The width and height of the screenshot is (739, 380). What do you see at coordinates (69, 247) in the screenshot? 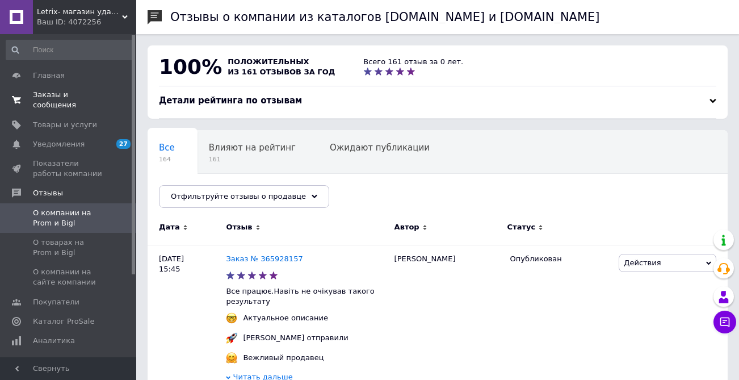
I see `span: О товарах на Prom и Bigl` at bounding box center [69, 247].